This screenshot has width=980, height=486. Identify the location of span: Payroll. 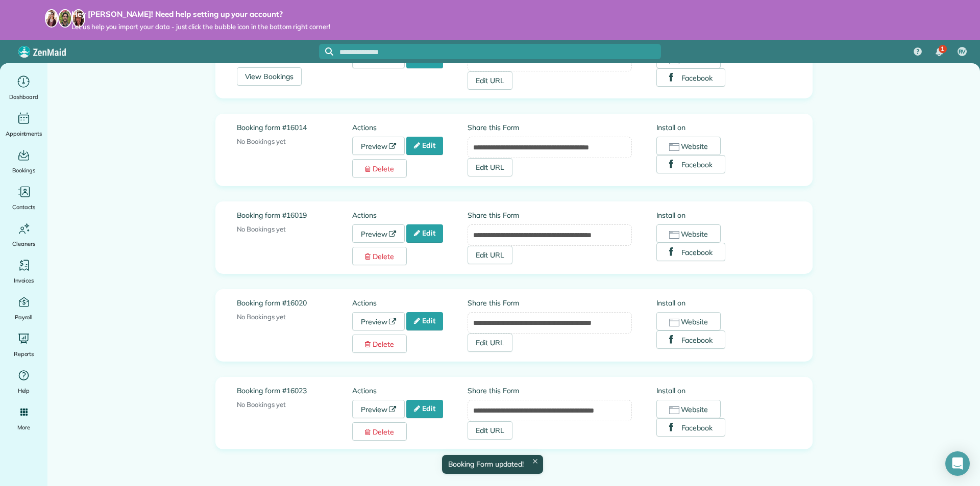
(24, 317).